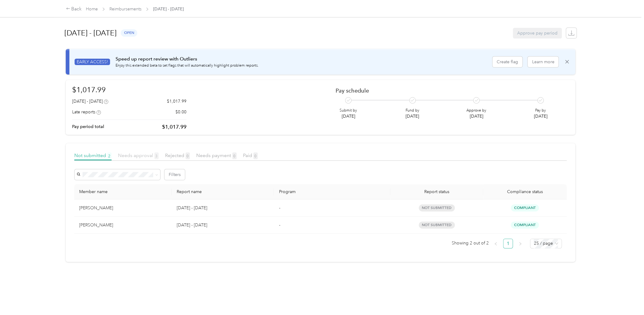  What do you see at coordinates (187, 59) in the screenshot?
I see `p: Speed up report review with Outliers` at bounding box center [187, 59].